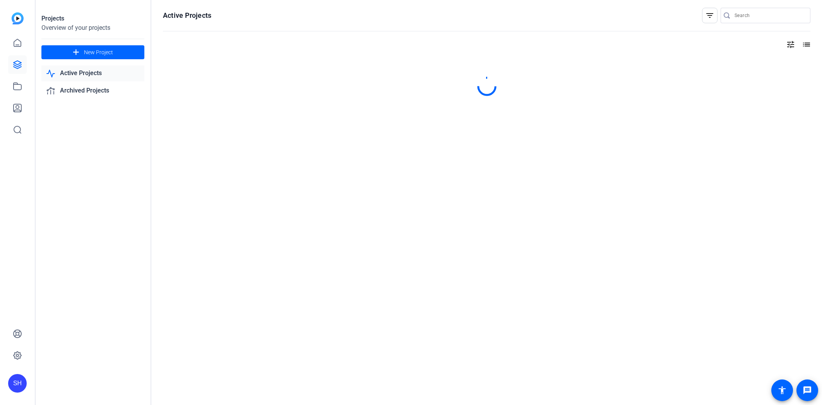 The width and height of the screenshot is (822, 405). I want to click on a: Active Projects, so click(93, 73).